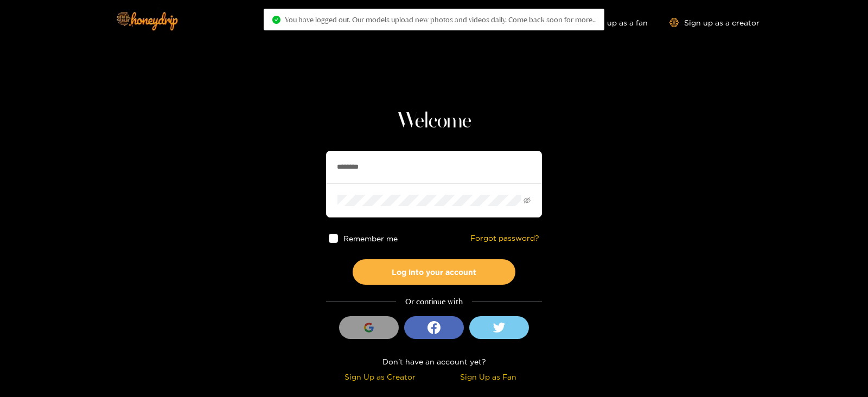  I want to click on a: Sign up as a fan, so click(611, 22).